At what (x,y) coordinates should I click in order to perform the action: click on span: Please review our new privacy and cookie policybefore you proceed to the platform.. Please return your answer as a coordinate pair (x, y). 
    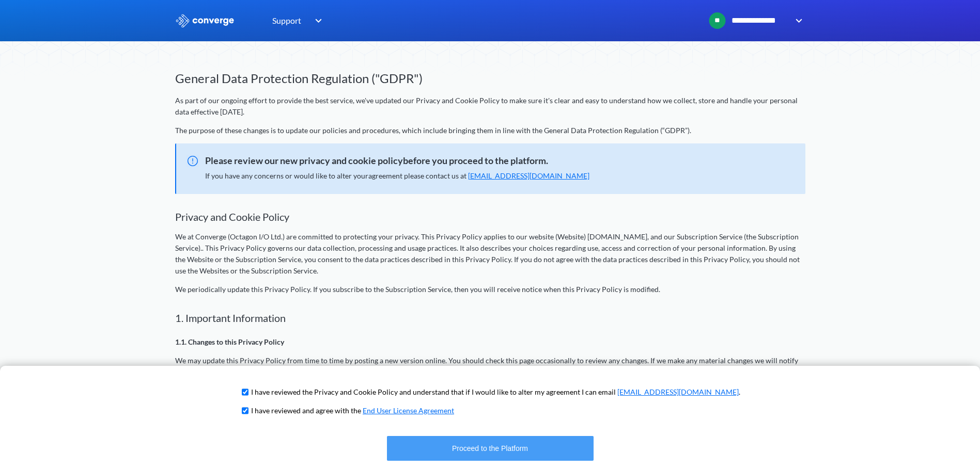
    Looking at the image, I should click on (485, 161).